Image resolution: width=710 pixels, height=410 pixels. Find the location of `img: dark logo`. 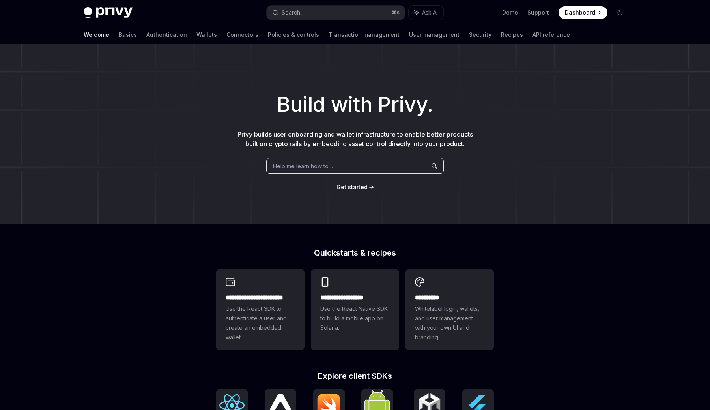

img: dark logo is located at coordinates (108, 13).